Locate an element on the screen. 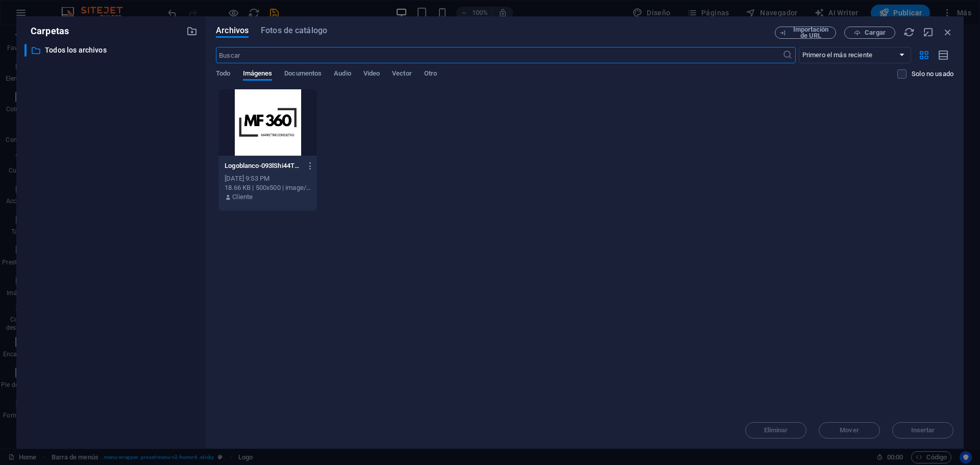 This screenshot has height=465, width=980. span: Video is located at coordinates (372, 75).